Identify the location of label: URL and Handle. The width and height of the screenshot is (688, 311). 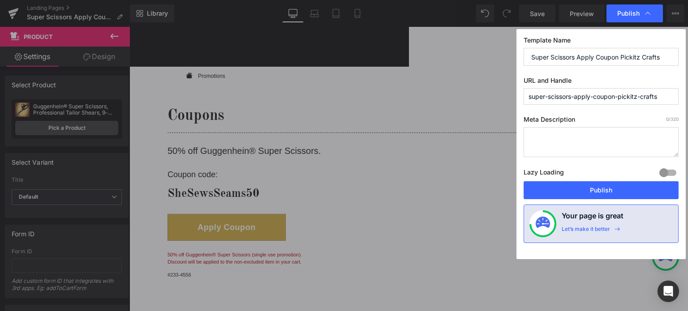
(601, 82).